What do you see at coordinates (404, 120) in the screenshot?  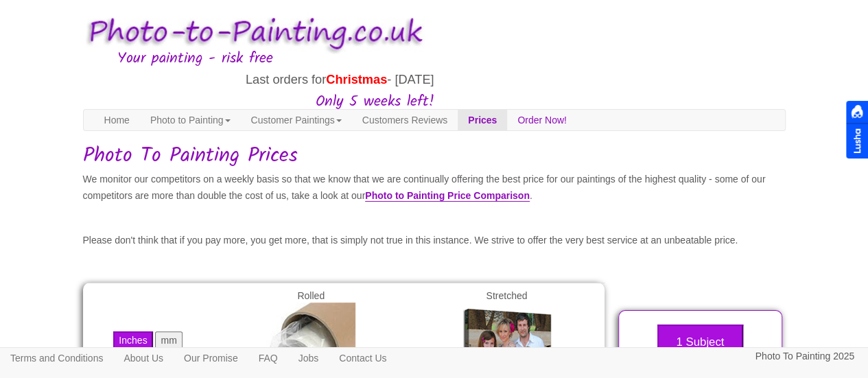 I see `a: Customers Reviews` at bounding box center [404, 120].